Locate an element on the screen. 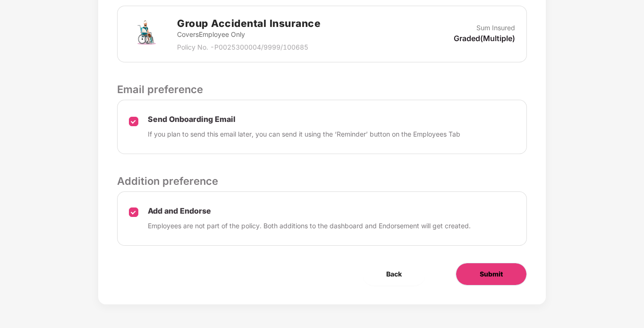 The height and width of the screenshot is (328, 644). button: Submit is located at coordinates (491, 274).